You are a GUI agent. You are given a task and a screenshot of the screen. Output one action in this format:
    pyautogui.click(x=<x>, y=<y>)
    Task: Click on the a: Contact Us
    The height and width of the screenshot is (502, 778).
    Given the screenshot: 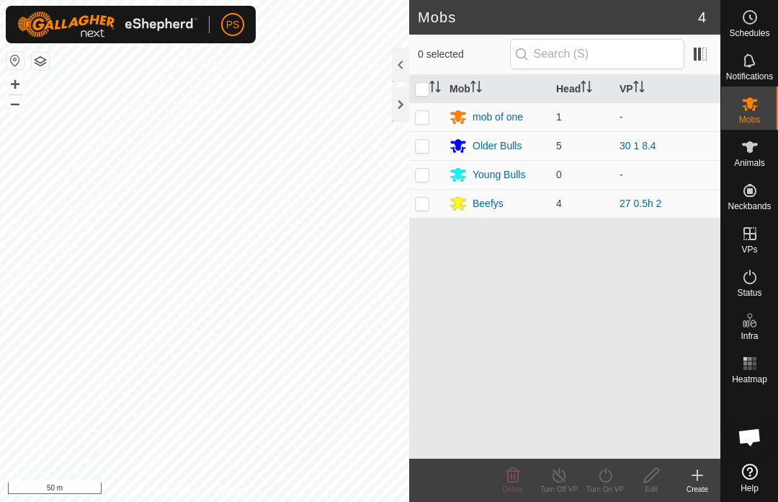 What is the action you would take?
    pyautogui.click(x=240, y=489)
    